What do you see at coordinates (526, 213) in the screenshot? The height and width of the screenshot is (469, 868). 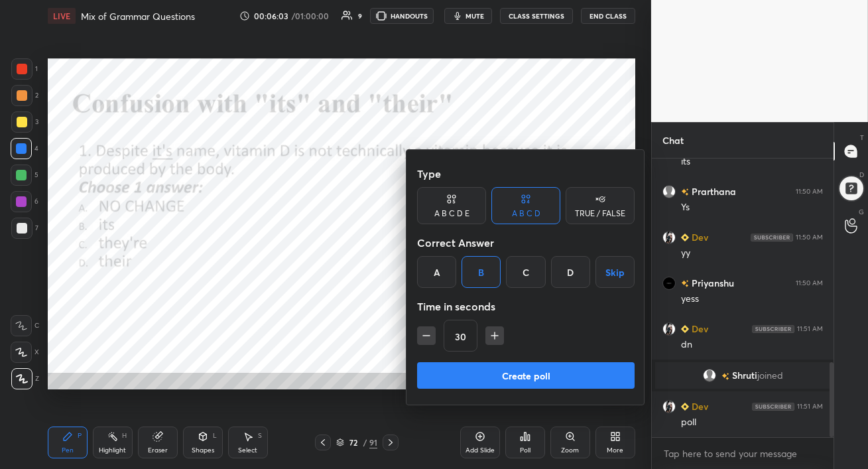 I see `div: A B C D` at bounding box center [526, 213].